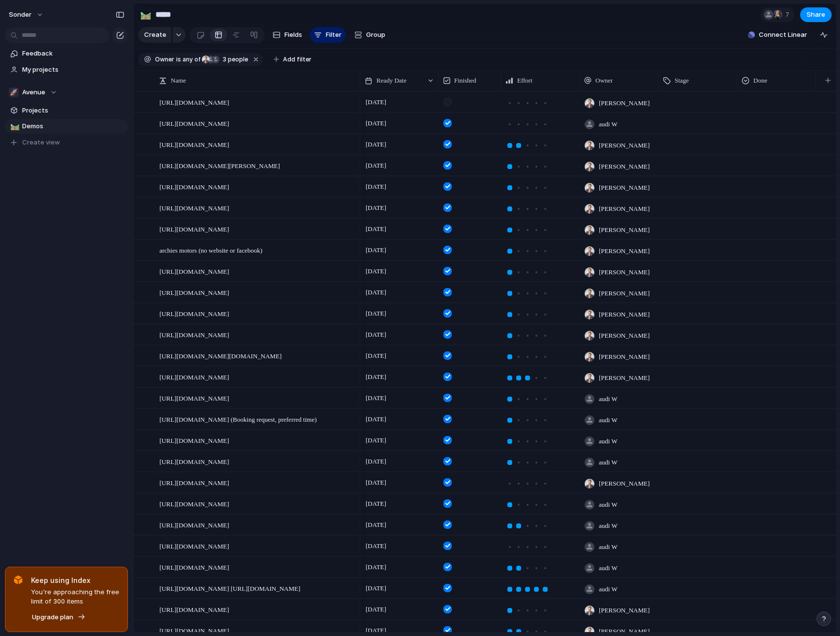 This screenshot has height=636, width=840. What do you see at coordinates (783, 35) in the screenshot?
I see `span: Connect Linear` at bounding box center [783, 35].